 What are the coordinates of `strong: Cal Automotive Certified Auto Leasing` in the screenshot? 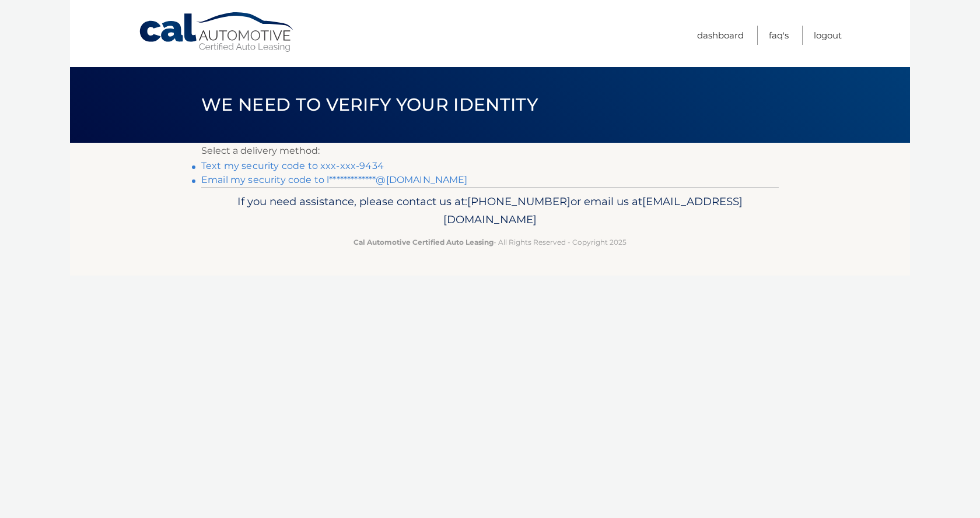 It's located at (424, 242).